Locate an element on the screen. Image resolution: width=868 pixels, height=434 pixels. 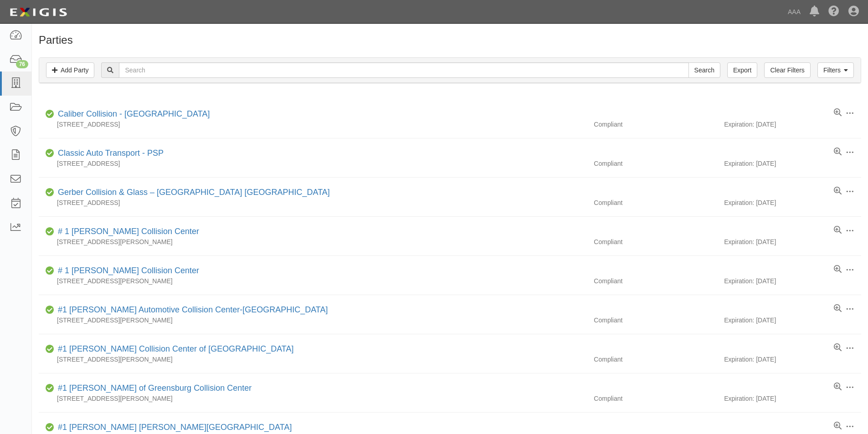
a: Add Party is located at coordinates (70, 70).